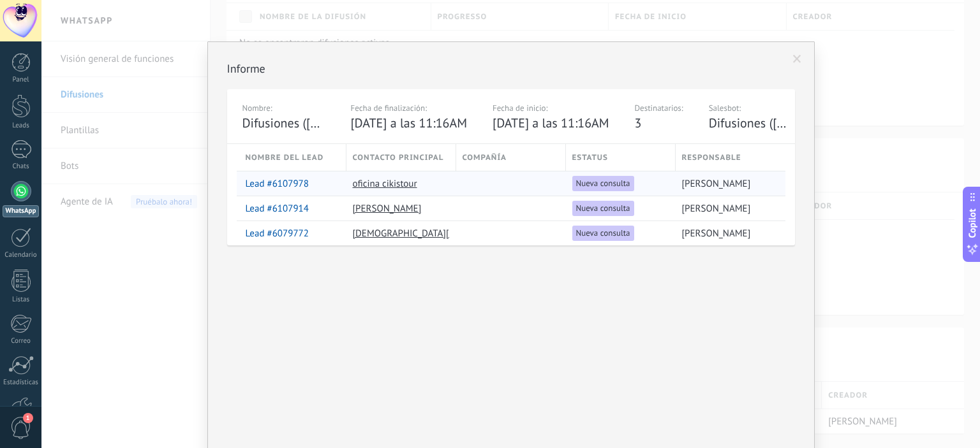 The height and width of the screenshot is (448, 980). Describe the element at coordinates (711, 158) in the screenshot. I see `span: Responsable` at that location.